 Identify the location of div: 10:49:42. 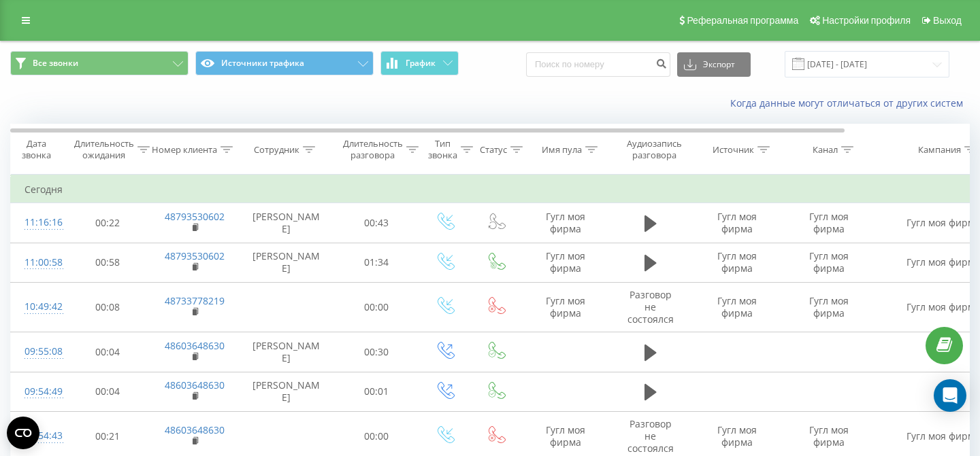
(38, 306).